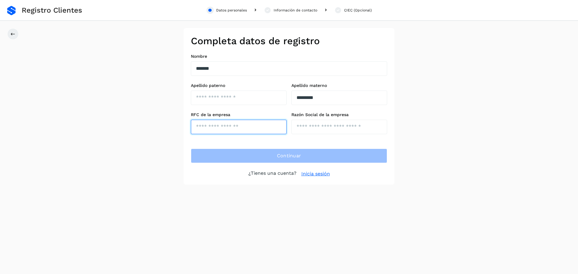  What do you see at coordinates (316, 174) in the screenshot?
I see `a: Inicia sesión` at bounding box center [316, 174].